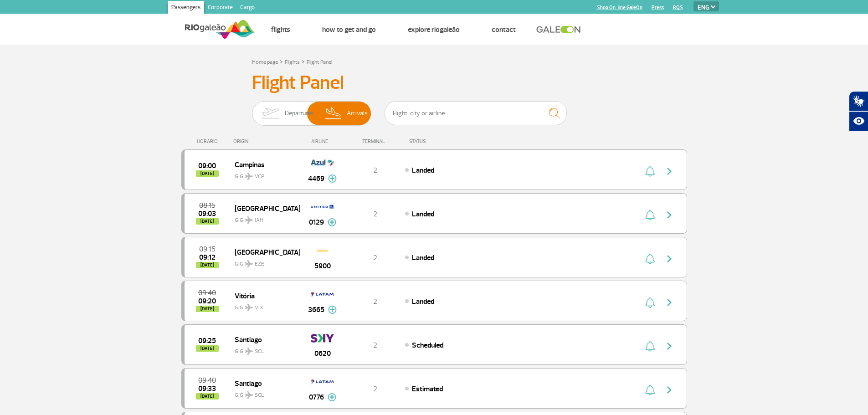 This screenshot has height=415, width=868. I want to click on span: 2025-08-27 09:00:00, so click(207, 166).